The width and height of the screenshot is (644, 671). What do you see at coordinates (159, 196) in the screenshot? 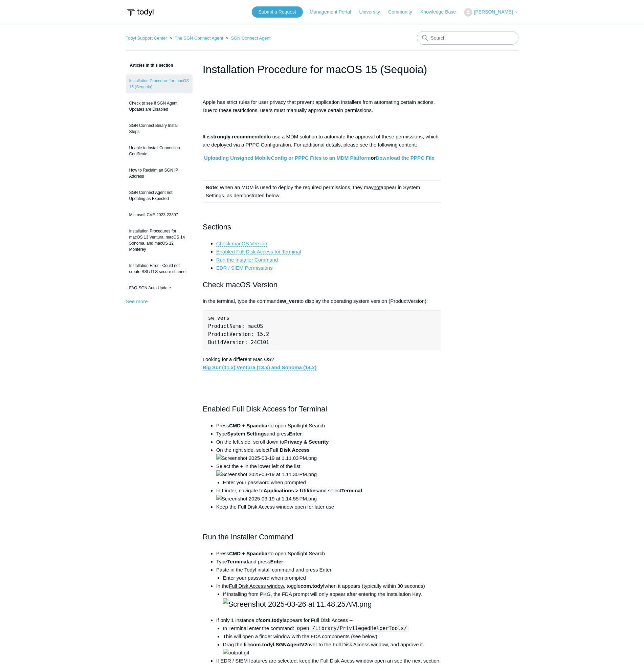
I see `a: SGN Connect Agent not Updating as Expected` at bounding box center [159, 196].